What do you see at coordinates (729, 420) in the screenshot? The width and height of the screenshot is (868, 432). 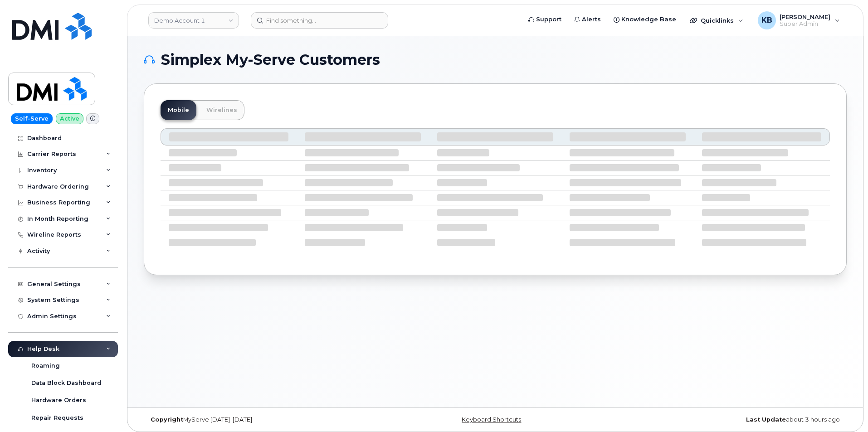 I see `div: about 3 hours ago` at bounding box center [729, 420].